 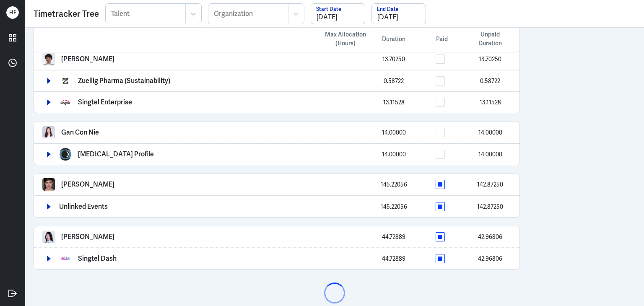 I want to click on img: Lucy Koleva, so click(x=48, y=184).